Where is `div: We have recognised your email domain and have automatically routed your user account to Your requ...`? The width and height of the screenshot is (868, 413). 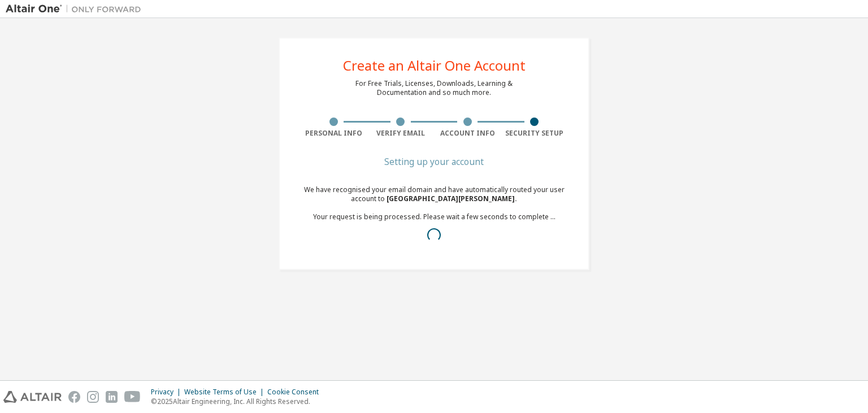 div: We have recognised your email domain and have automatically routed your user account to Your requ... is located at coordinates (434, 216).